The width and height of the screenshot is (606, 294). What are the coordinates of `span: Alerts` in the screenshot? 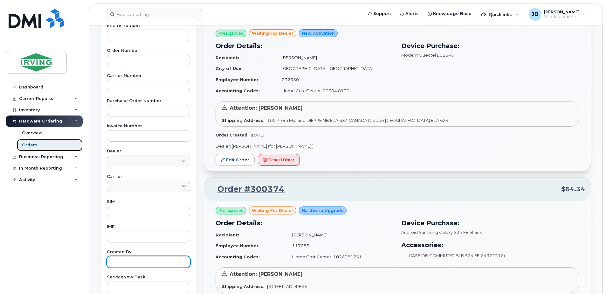 It's located at (412, 14).